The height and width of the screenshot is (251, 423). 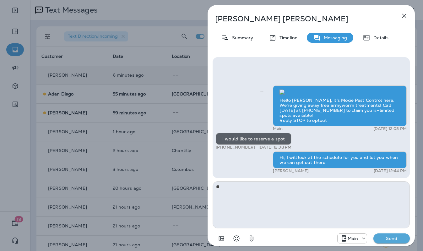 What do you see at coordinates (262, 91) in the screenshot?
I see `span: Sent` at bounding box center [262, 91].